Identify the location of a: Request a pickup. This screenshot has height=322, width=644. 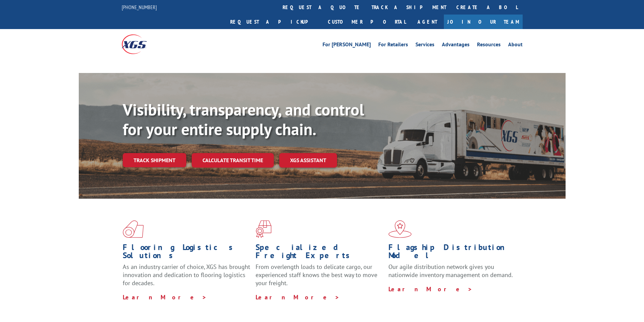
(274, 22).